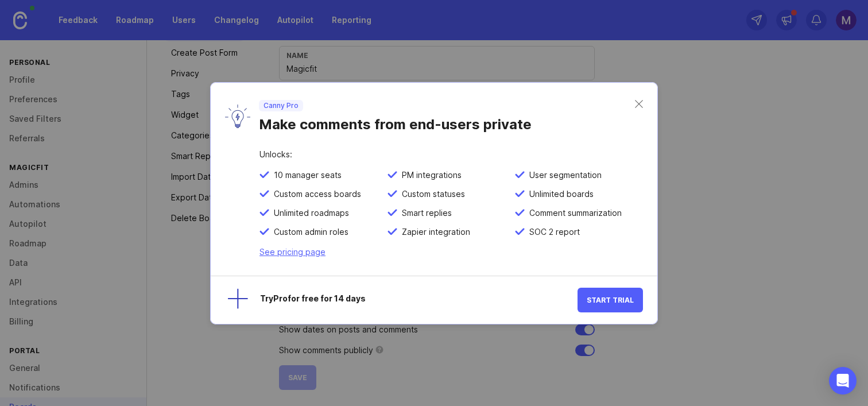  I want to click on div: Open Intercom Messenger, so click(842, 380).